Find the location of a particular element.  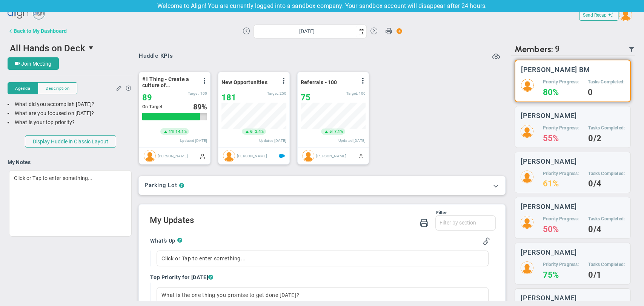

div: Back to My Dashboard is located at coordinates (40, 31).